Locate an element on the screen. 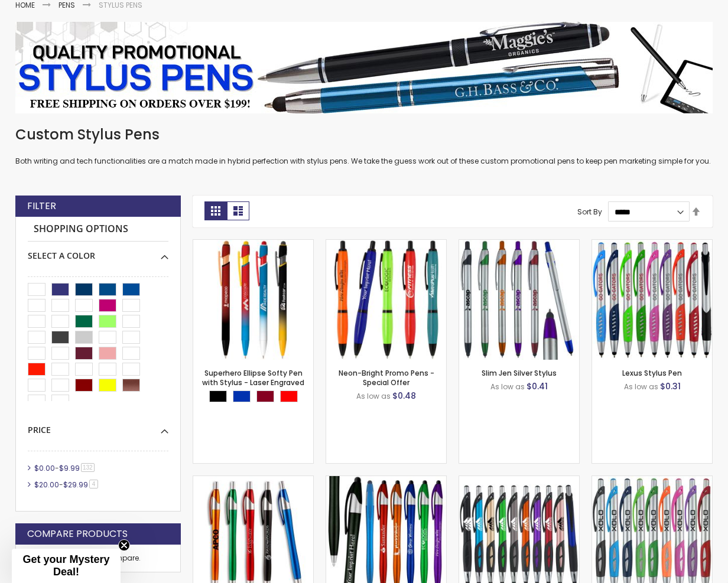 The image size is (728, 583). a: Boston Silver Stylus Pen is located at coordinates (652, 480).